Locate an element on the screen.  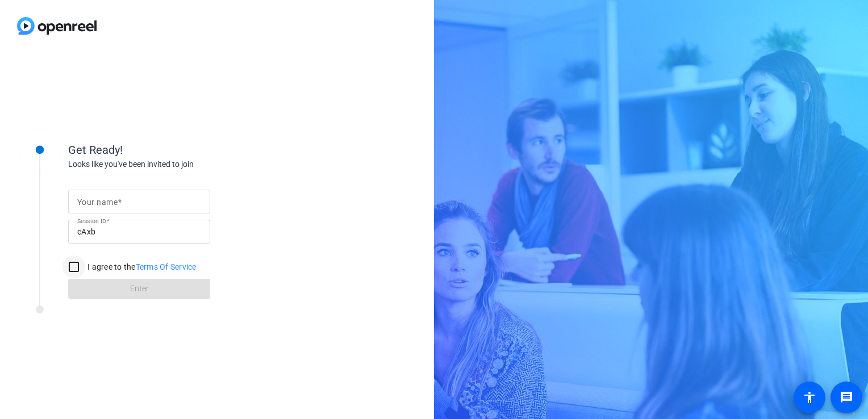
mat-label: Session ID is located at coordinates (92, 221).